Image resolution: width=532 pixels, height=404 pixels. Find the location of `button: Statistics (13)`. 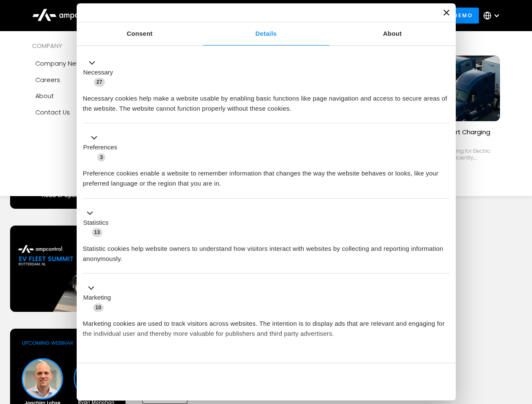

button: Statistics (13) is located at coordinates (98, 222).